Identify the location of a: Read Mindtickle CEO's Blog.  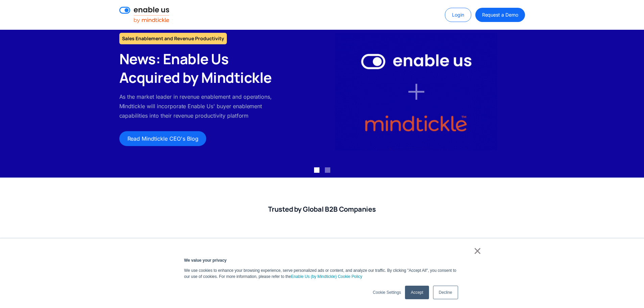
(163, 139).